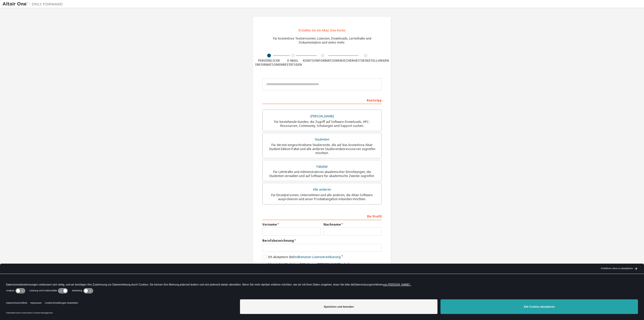 The height and width of the screenshot is (320, 644). What do you see at coordinates (322, 197) in the screenshot?
I see `font: Für Einzelpersonen, Unternehmen und alle anderen, die Altair-Software ausprobieren und unser Prod...` at bounding box center [322, 197].